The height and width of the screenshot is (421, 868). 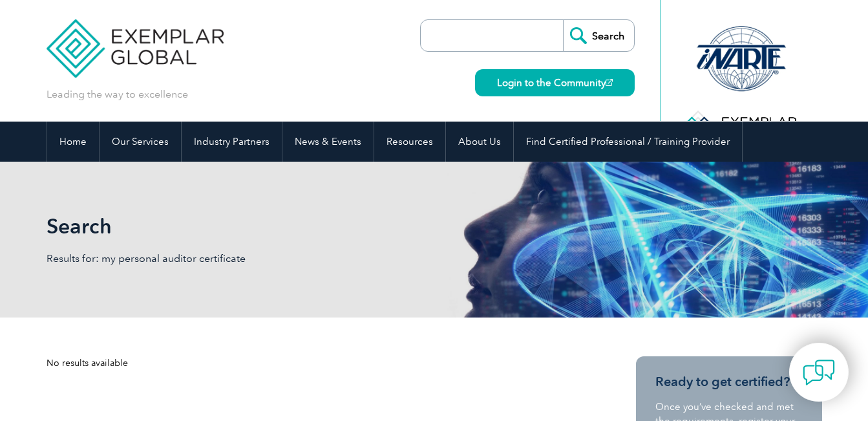 What do you see at coordinates (410, 141) in the screenshot?
I see `a: Resources` at bounding box center [410, 141].